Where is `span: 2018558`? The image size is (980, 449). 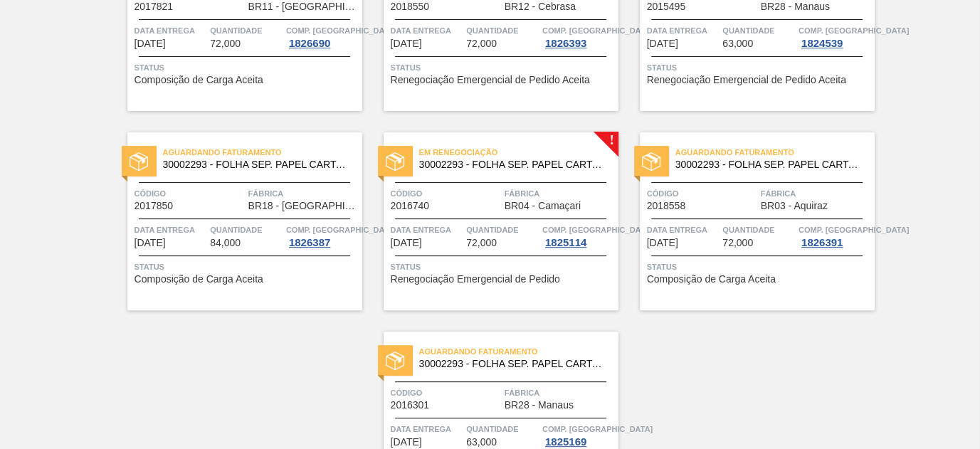 span: 2018558 is located at coordinates (666, 206).